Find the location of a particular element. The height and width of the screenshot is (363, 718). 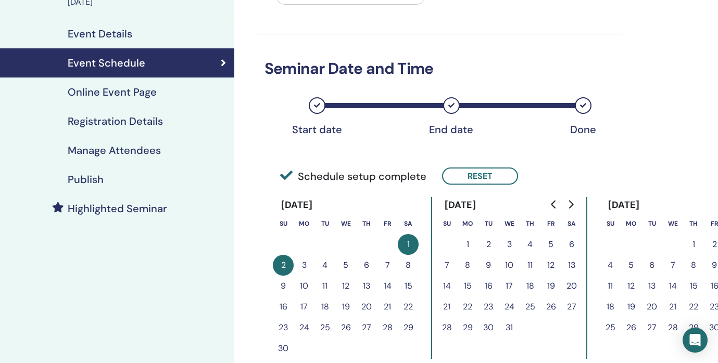

div: End date is located at coordinates (451, 130).